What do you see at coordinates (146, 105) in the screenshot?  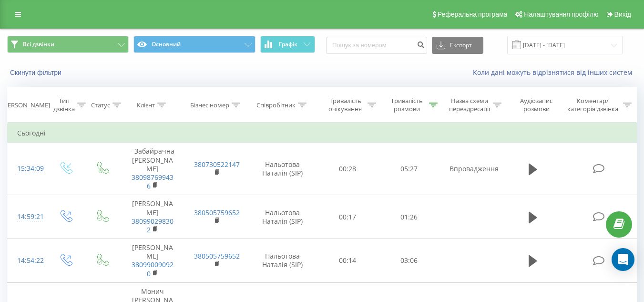 I see `div: Клієнт` at bounding box center [146, 105].